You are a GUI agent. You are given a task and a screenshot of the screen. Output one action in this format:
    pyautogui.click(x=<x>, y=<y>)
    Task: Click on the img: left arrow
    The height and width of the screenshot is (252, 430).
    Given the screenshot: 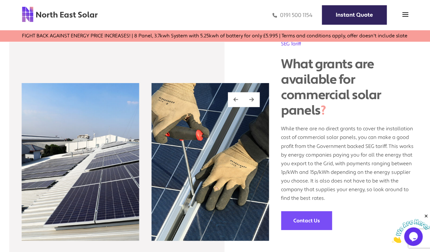 What is the action you would take?
    pyautogui.click(x=236, y=100)
    